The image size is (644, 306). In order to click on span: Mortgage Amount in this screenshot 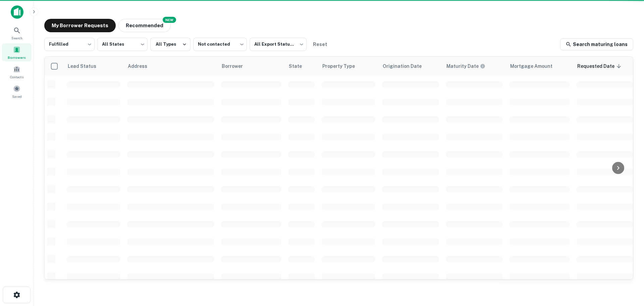, I will do `click(536, 66)`.